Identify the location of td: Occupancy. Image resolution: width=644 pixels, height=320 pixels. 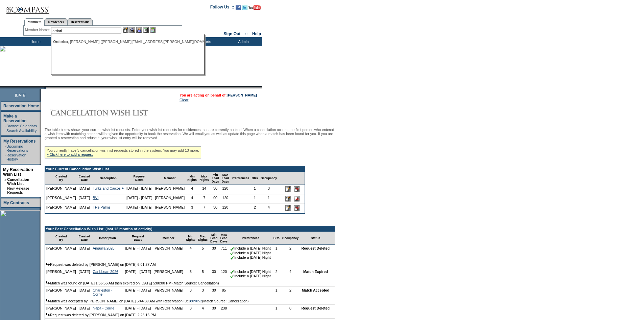
(269, 178).